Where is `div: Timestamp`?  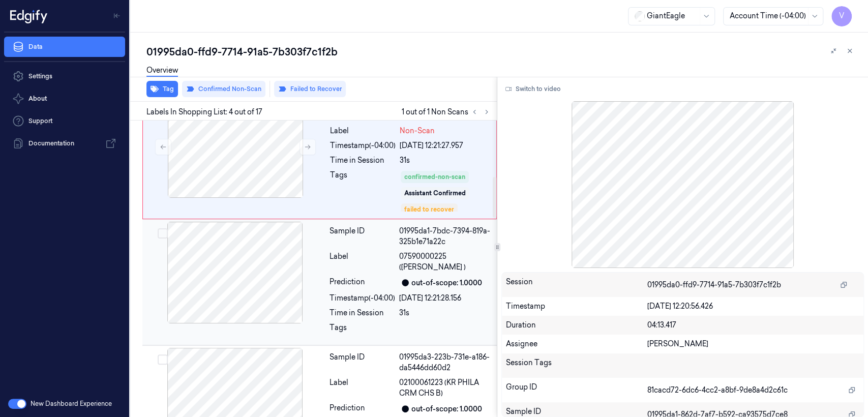 div: Timestamp is located at coordinates (577, 306).